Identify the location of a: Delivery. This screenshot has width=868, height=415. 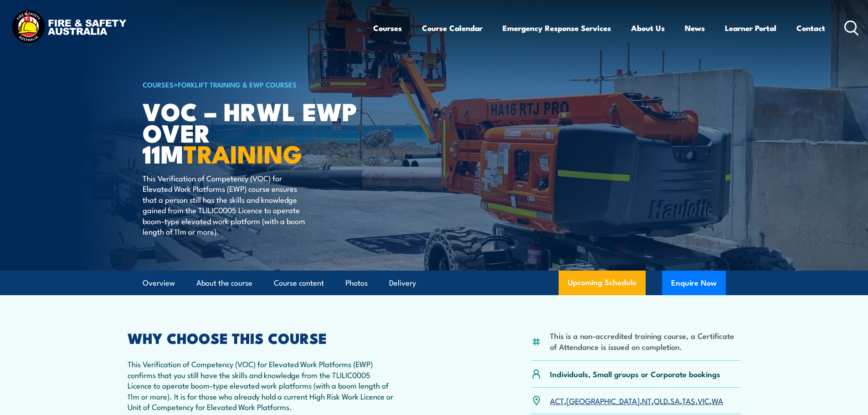
(403, 283).